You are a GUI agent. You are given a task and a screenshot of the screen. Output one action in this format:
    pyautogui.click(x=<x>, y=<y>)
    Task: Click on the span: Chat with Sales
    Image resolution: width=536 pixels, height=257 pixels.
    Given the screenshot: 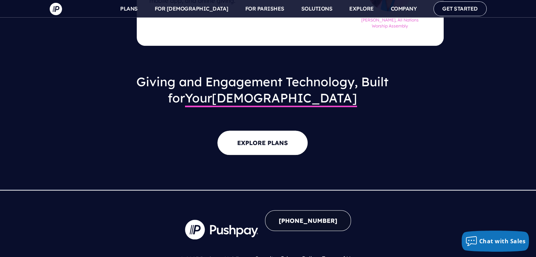 What is the action you would take?
    pyautogui.click(x=502, y=241)
    